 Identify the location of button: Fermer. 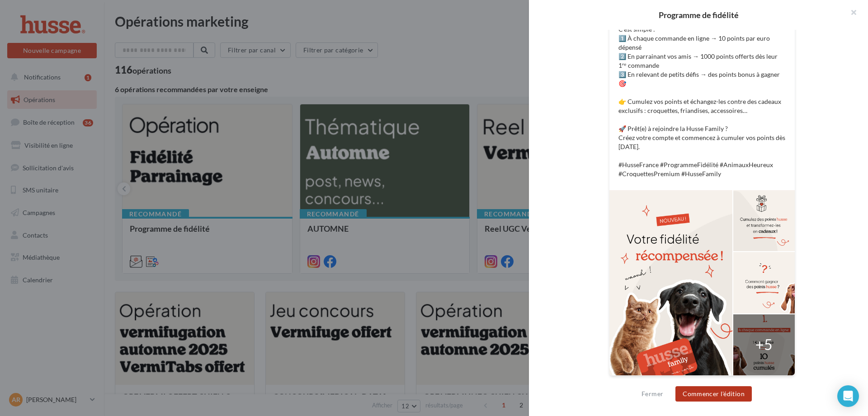
(652, 394).